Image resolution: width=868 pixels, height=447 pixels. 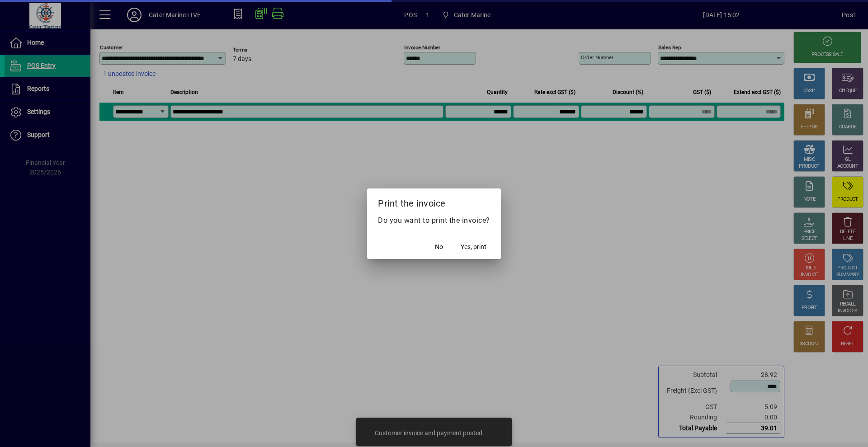 I want to click on span: Yes, print, so click(x=474, y=247).